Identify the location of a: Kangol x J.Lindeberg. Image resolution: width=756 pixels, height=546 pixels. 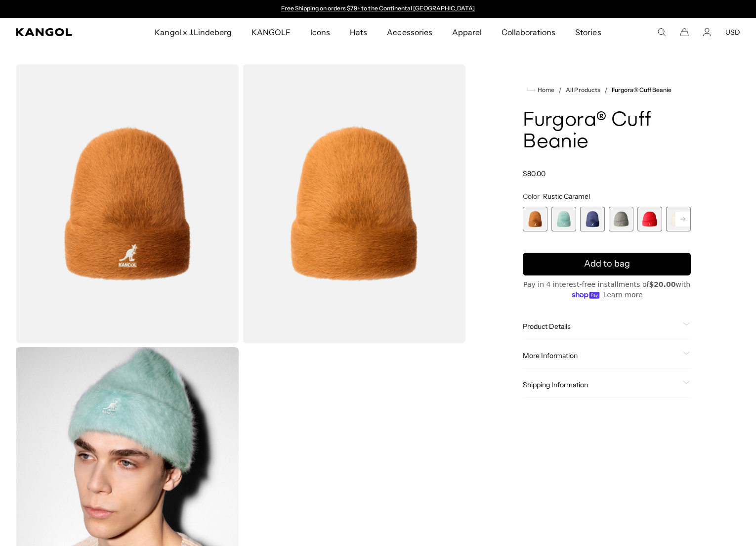
(193, 32).